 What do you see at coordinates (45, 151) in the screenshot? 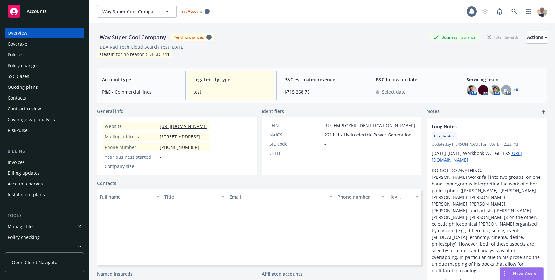
I see `div: Billing` at bounding box center [45, 151].